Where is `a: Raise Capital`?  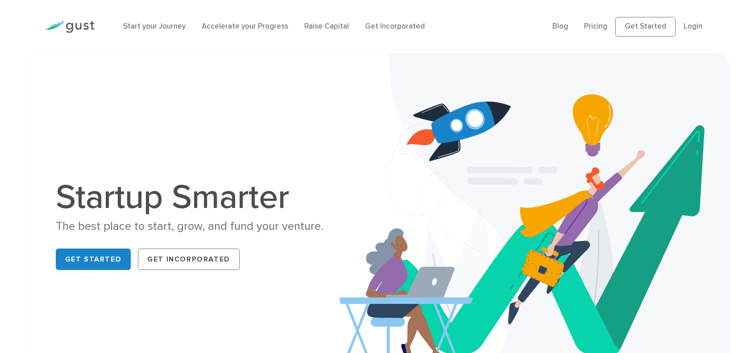 a: Raise Capital is located at coordinates (327, 26).